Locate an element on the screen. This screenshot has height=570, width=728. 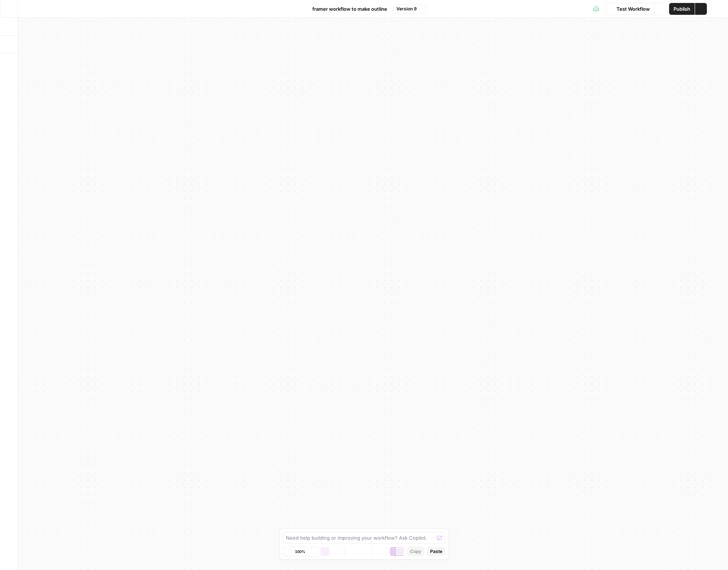
span: 100% is located at coordinates (300, 552).